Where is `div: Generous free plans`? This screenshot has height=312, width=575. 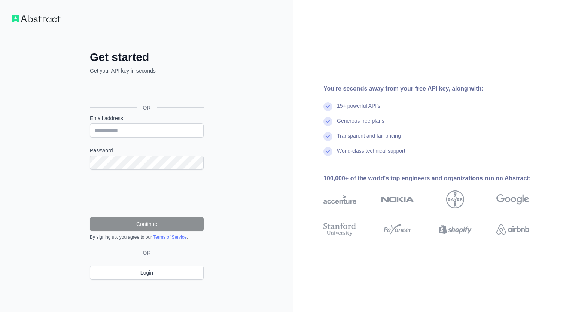 div: Generous free plans is located at coordinates (361, 125).